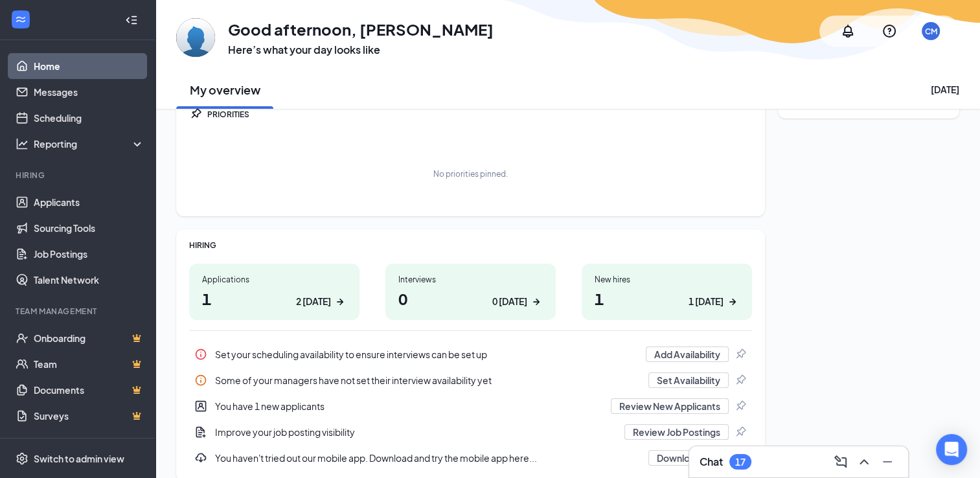  I want to click on svg: ChevronUp, so click(865, 462).